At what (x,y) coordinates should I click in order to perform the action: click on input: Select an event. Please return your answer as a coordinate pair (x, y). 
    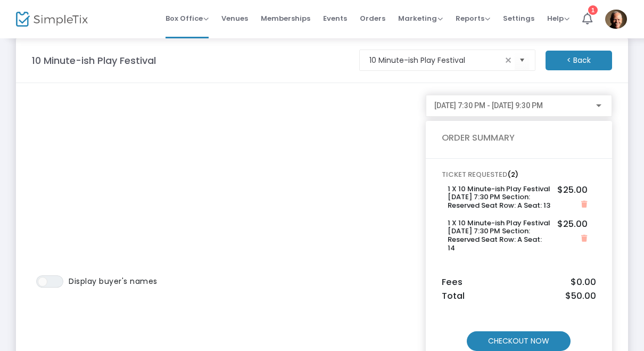
    Looking at the image, I should click on (436, 60).